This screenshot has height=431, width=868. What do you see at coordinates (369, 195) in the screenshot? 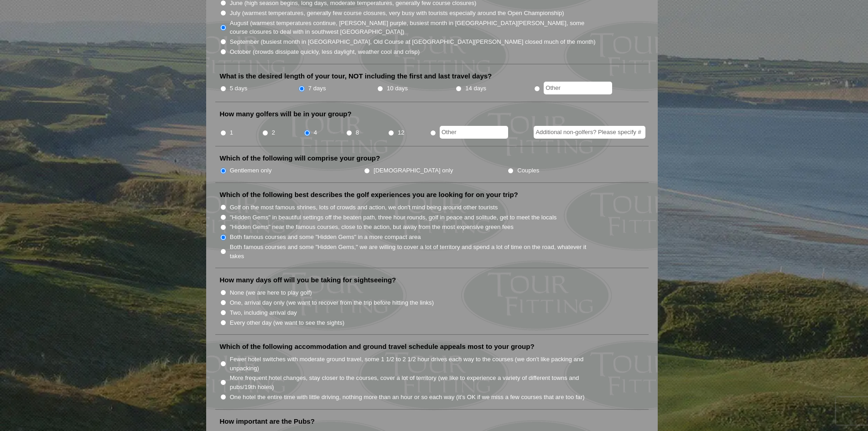
I see `label: Which of the following best describes the golf experiences you are looking for on your trip?` at bounding box center [369, 195].